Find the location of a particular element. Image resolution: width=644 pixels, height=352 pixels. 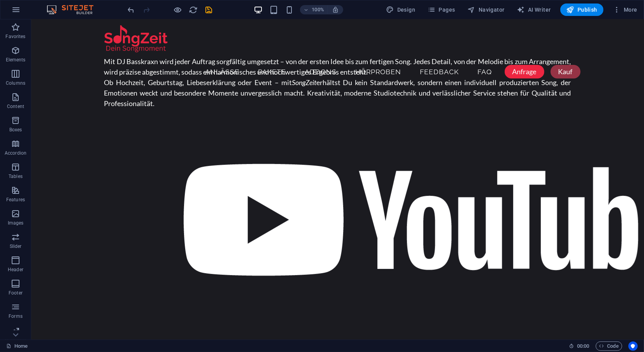

p: Elements is located at coordinates (15, 60).